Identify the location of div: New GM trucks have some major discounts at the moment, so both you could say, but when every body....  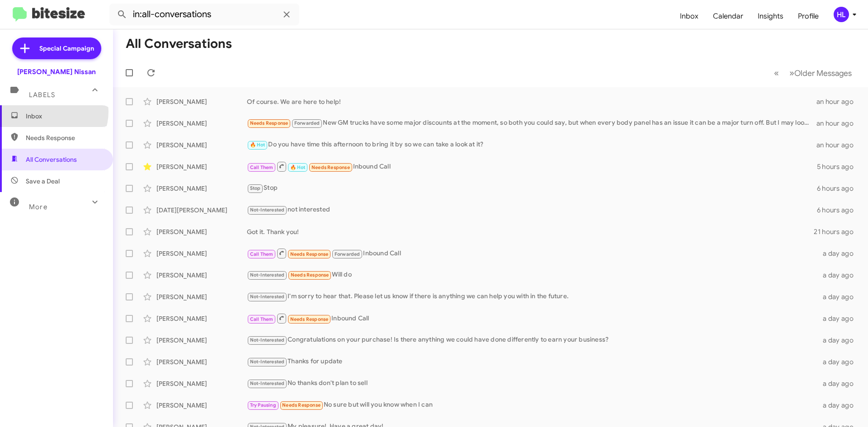
(531, 123).